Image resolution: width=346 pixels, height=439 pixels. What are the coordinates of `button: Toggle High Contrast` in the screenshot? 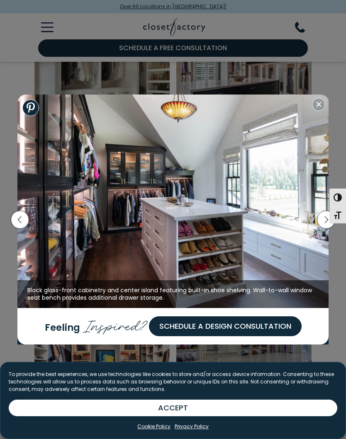 It's located at (338, 197).